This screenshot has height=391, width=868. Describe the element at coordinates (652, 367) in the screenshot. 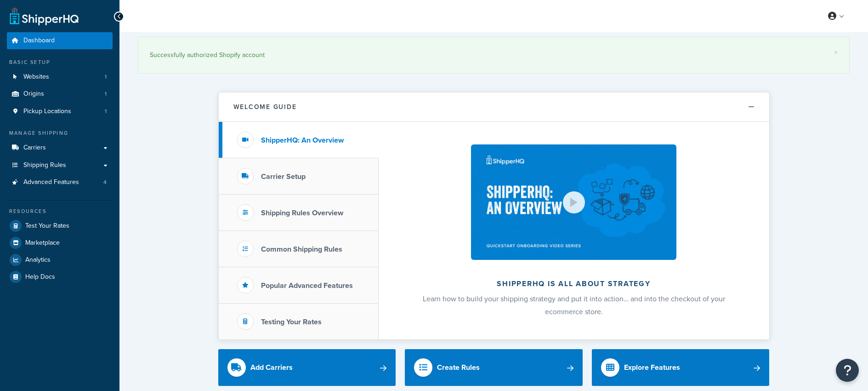

I see `div: Explore Features` at that location.